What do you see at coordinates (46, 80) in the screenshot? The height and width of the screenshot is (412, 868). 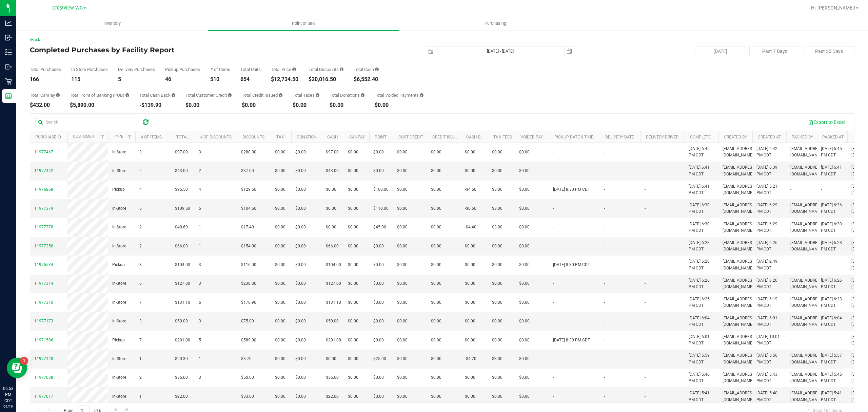 I see `div: 166` at bounding box center [46, 80].